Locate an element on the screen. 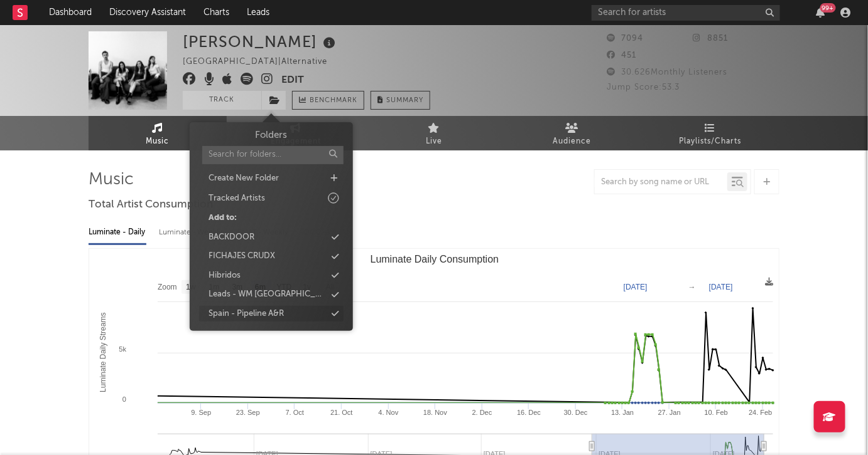  span: 7094 is located at coordinates (625, 38).